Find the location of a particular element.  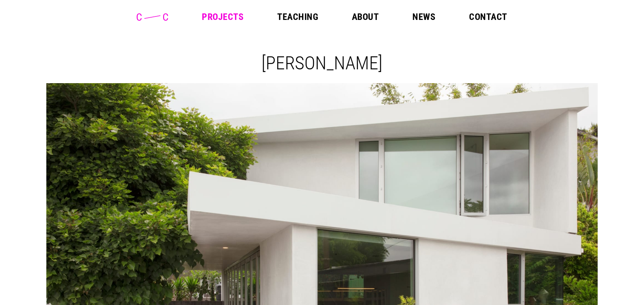

nav: Main Menu is located at coordinates (354, 17).